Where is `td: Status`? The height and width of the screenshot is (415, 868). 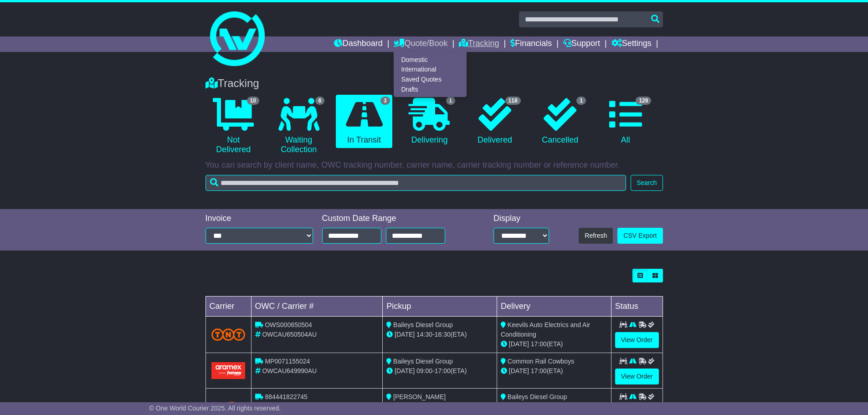
td: Status is located at coordinates (637, 307).